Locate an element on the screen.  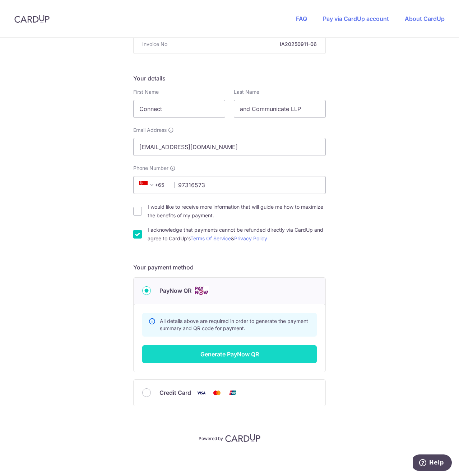
label: First Name is located at coordinates (146, 92).